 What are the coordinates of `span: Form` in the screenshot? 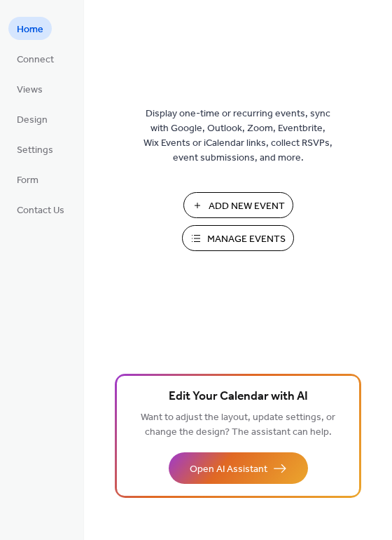 It's located at (27, 180).